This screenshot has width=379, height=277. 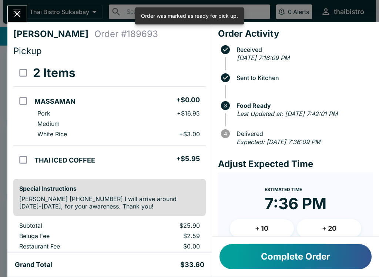 What do you see at coordinates (295, 34) in the screenshot?
I see `h4: Order Activity` at bounding box center [295, 34].